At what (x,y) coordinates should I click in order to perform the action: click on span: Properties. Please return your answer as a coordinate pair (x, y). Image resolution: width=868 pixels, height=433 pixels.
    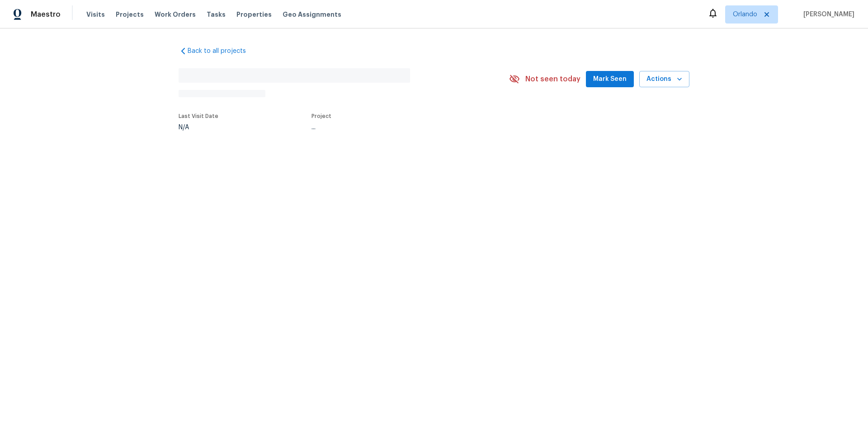
    Looking at the image, I should click on (254, 15).